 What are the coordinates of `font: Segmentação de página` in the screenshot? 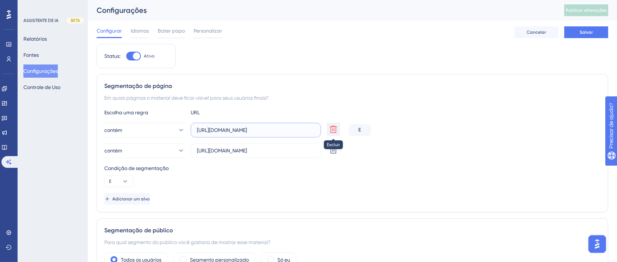 It's located at (138, 86).